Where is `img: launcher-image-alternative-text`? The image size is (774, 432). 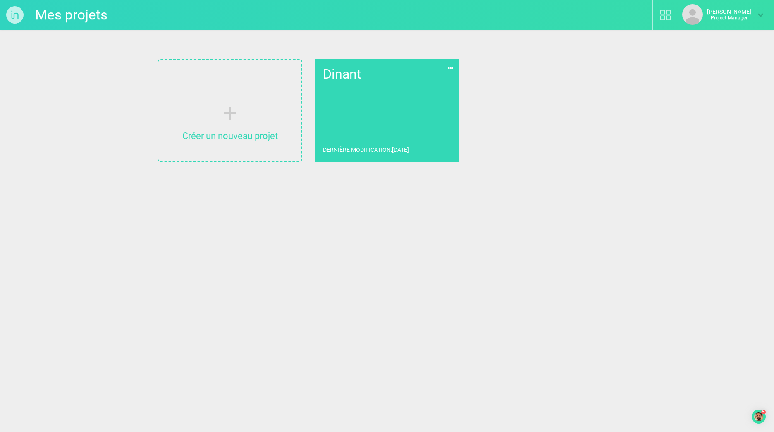 img: launcher-image-alternative-text is located at coordinates (759, 417).